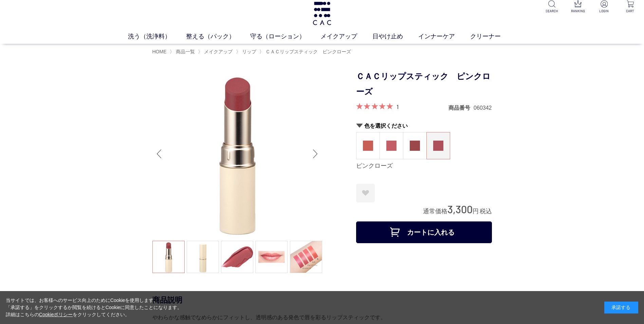 Image resolution: width=644 pixels, height=324 pixels. What do you see at coordinates (315, 154) in the screenshot?
I see `div: Next slide` at bounding box center [315, 154].